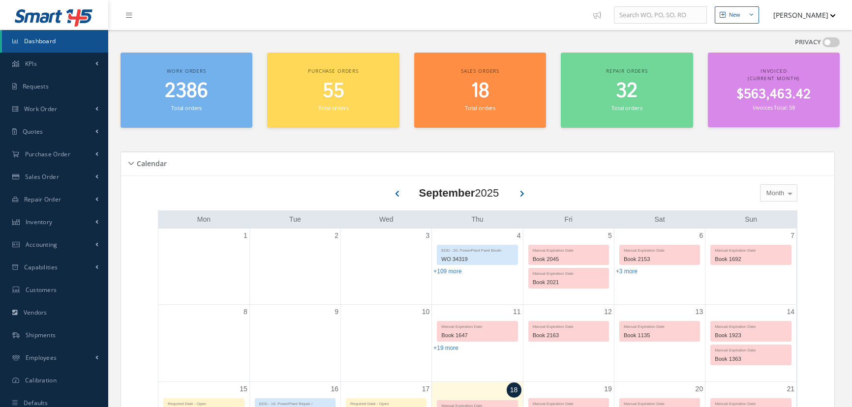 The width and height of the screenshot is (852, 407). Describe the element at coordinates (792, 236) in the screenshot. I see `a: September 7, 2025` at that location.